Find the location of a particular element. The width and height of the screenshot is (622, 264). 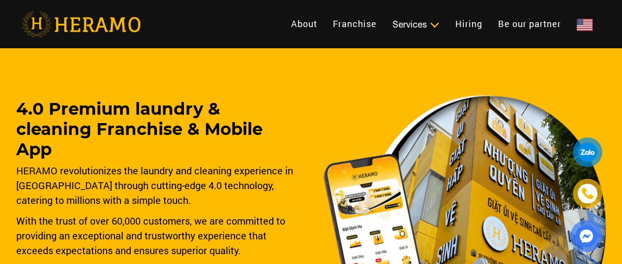

img: Flag_of_US.png is located at coordinates (585, 25).